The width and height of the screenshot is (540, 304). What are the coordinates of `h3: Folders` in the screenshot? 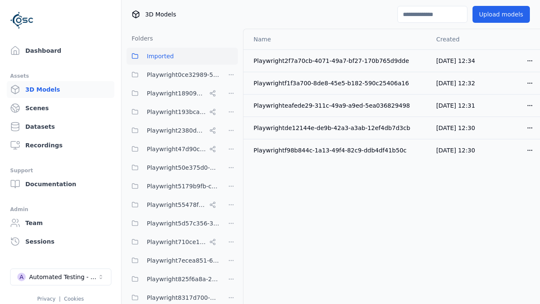 It's located at (140, 38).